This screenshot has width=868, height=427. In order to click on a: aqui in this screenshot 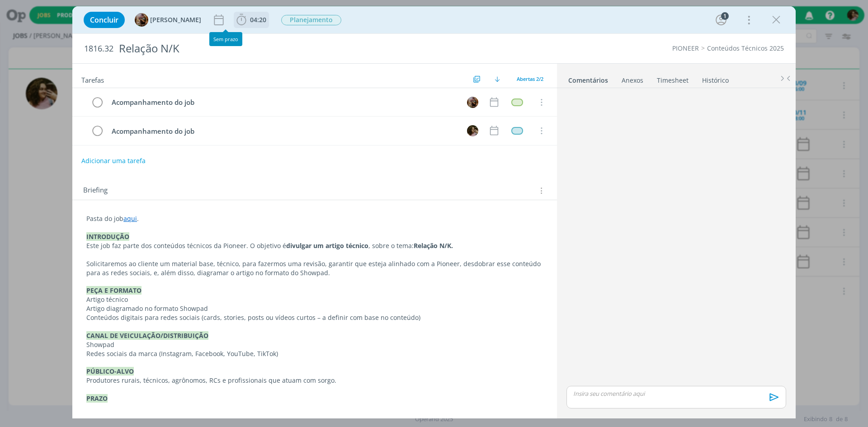, I will do `click(131, 218)`.